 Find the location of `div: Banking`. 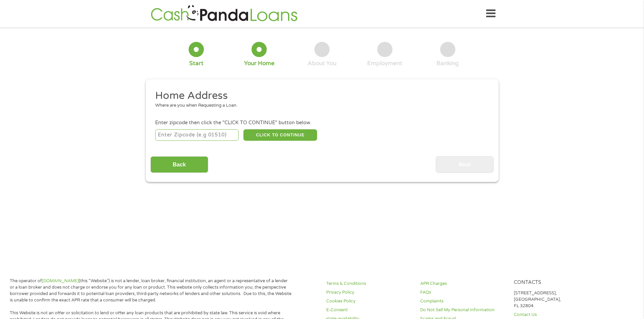

div: Banking is located at coordinates (448, 64).